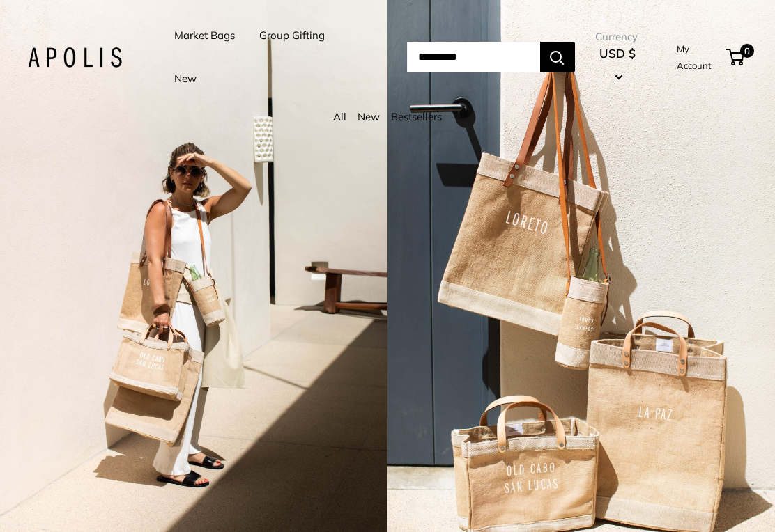  I want to click on span: 0, so click(747, 51).